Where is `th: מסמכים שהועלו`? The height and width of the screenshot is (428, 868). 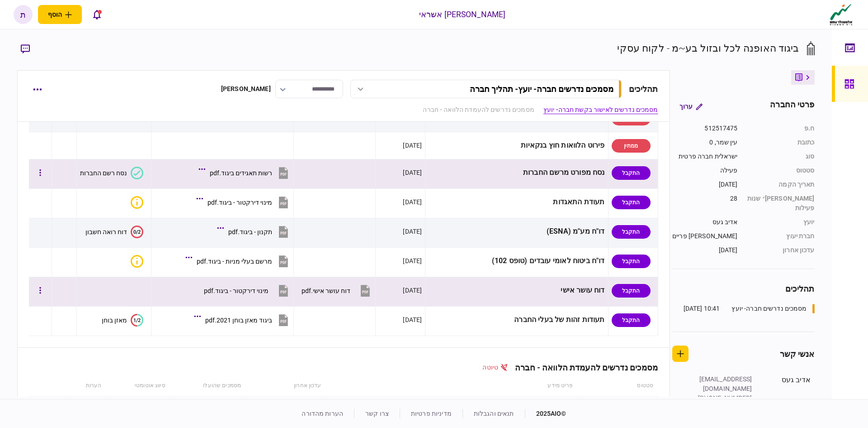 th: מסמכים שהועלו is located at coordinates (208, 385).